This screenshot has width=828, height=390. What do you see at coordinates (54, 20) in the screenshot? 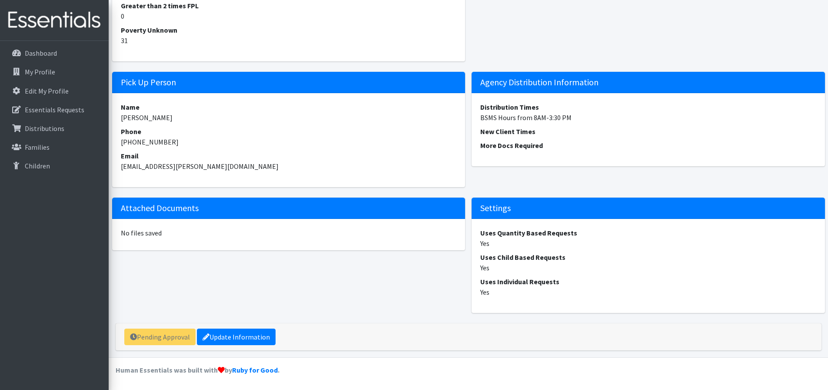
I see `img: HumanEssentials` at bounding box center [54, 20].